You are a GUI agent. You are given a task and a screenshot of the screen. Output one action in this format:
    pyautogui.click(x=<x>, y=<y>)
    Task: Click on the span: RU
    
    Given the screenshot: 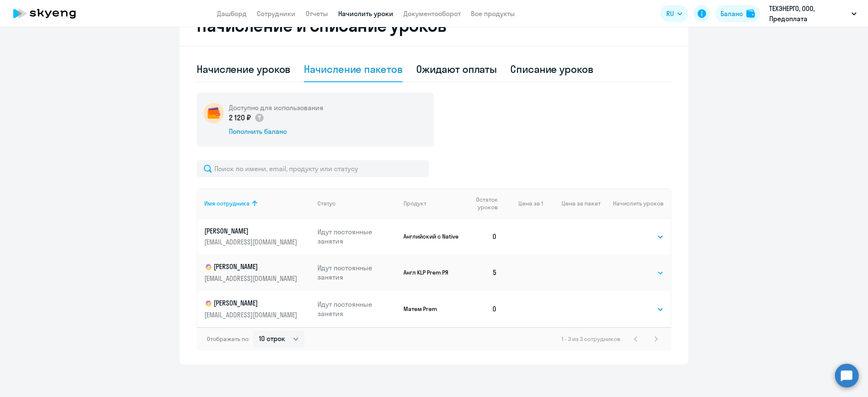 What is the action you would take?
    pyautogui.click(x=670, y=13)
    